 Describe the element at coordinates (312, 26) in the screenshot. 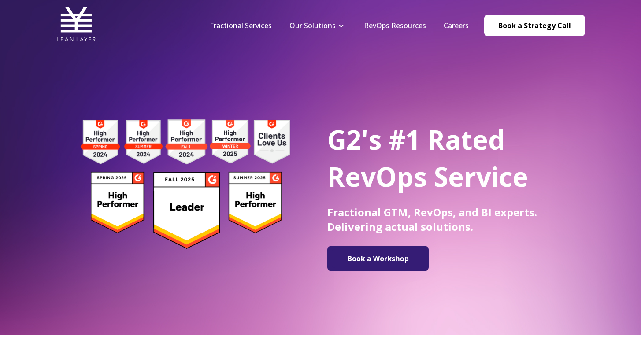

I see `a: Our Solutions` at that location.